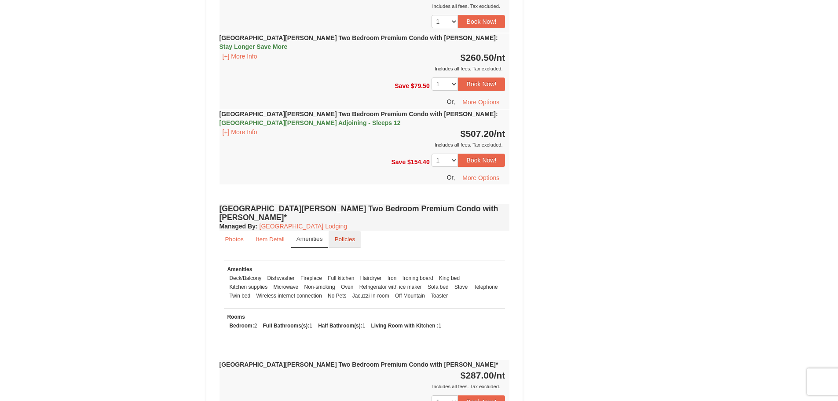  What do you see at coordinates (285, 287) in the screenshot?
I see `li: Microwave` at bounding box center [285, 287].